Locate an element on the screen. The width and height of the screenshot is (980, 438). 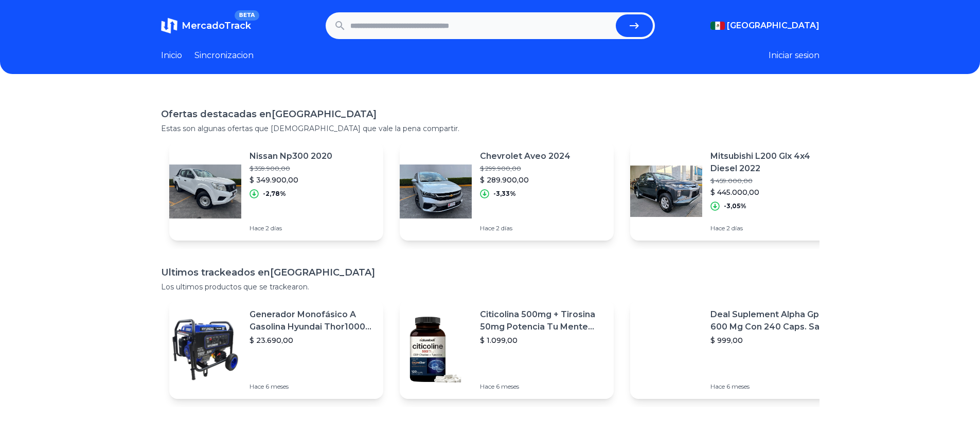
a: Featured imageCiticolina 500mg + Tirosina 50mg Potencia Tu Mente (120caps) Sabor Sin Sabor$ 1.099... is located at coordinates (507, 350).